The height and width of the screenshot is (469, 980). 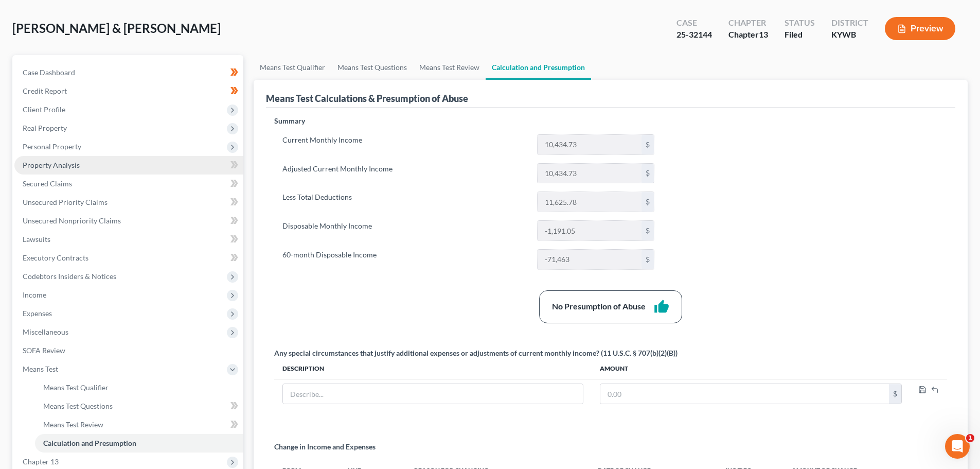 I want to click on a: Executory Contracts, so click(x=129, y=257).